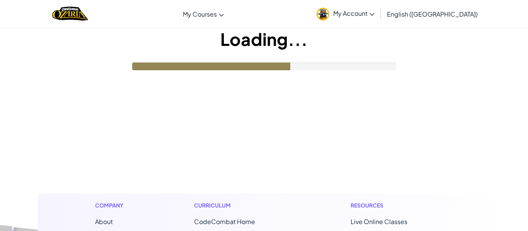 The height and width of the screenshot is (231, 528). I want to click on h1: Curriculum, so click(241, 205).